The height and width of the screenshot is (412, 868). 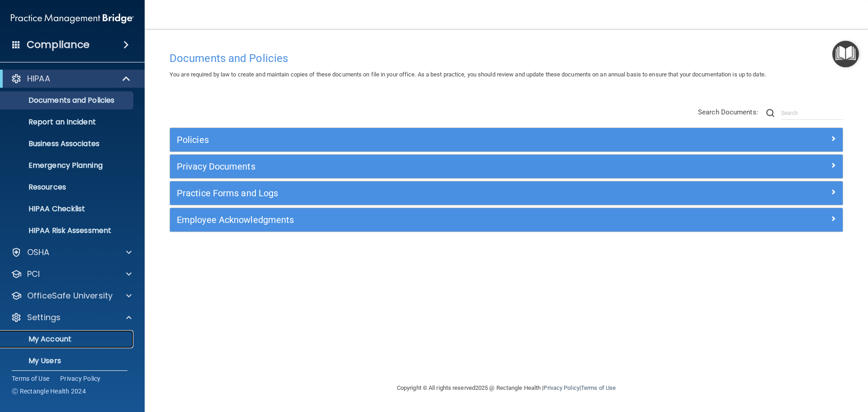 What do you see at coordinates (68, 187) in the screenshot?
I see `p: Resources` at bounding box center [68, 187].